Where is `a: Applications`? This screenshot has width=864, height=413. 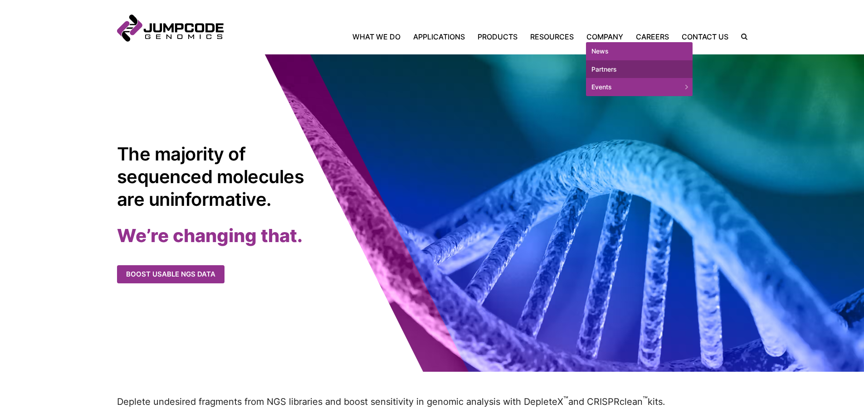
a: Applications is located at coordinates (439, 37).